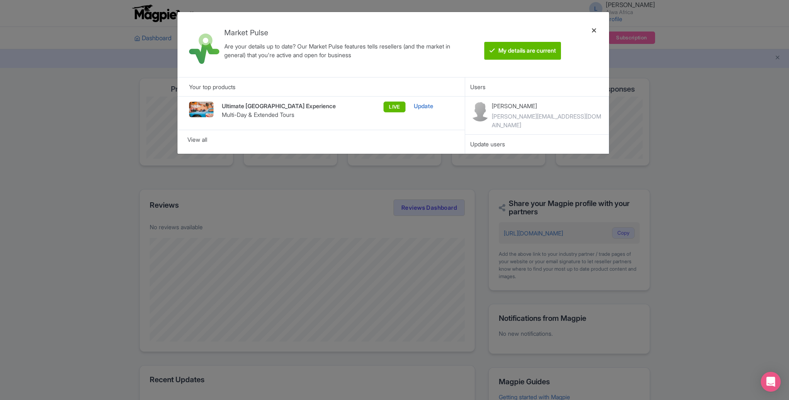  Describe the element at coordinates (771, 382) in the screenshot. I see `div: Open Intercom Messenger` at that location.